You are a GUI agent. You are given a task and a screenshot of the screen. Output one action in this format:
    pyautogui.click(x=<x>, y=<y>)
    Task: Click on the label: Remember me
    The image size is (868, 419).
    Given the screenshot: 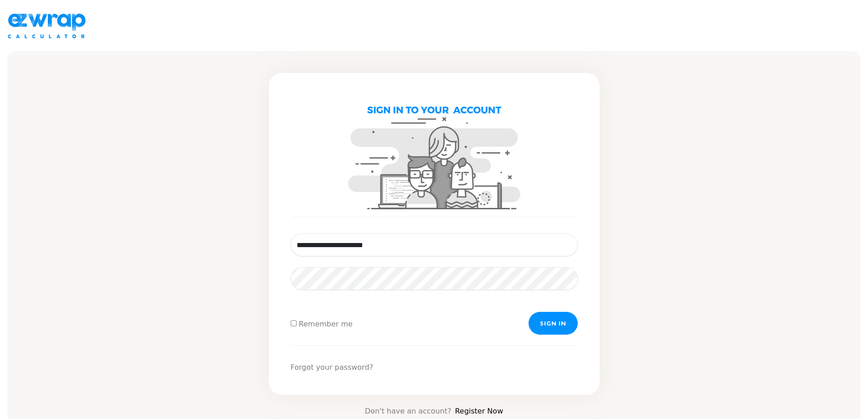 What is the action you would take?
    pyautogui.click(x=326, y=324)
    